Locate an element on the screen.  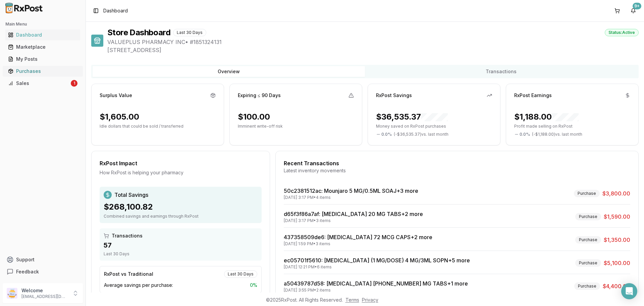
a: Privacy is located at coordinates (370, 300).